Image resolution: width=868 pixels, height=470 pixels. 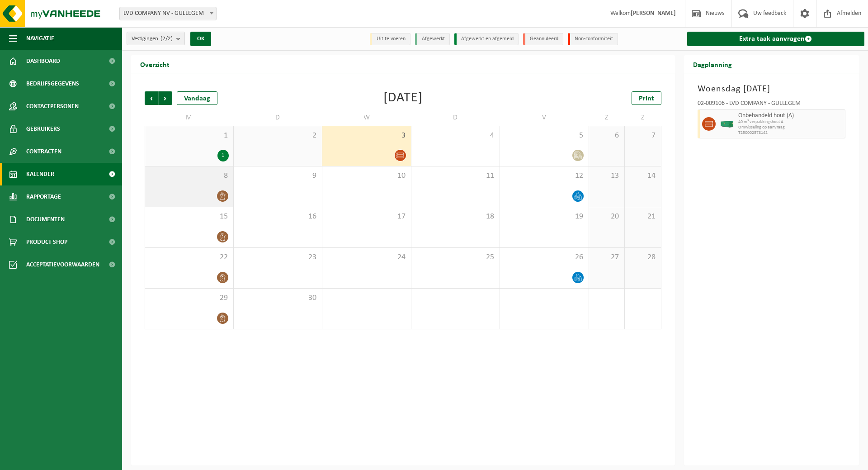 What do you see at coordinates (544, 217) in the screenshot?
I see `span: 19` at bounding box center [544, 217].